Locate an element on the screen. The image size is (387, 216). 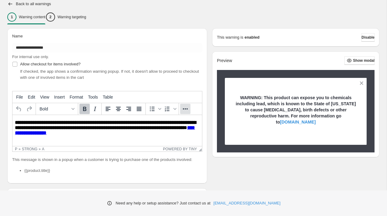
div: Resize is located at coordinates (199, 149).